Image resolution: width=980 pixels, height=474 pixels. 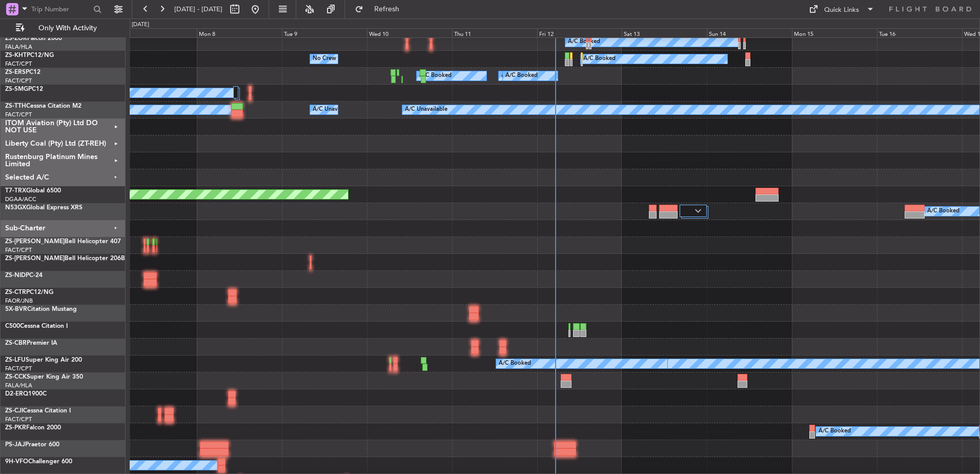 I want to click on a: D2-ERQ1900C, so click(x=26, y=394).